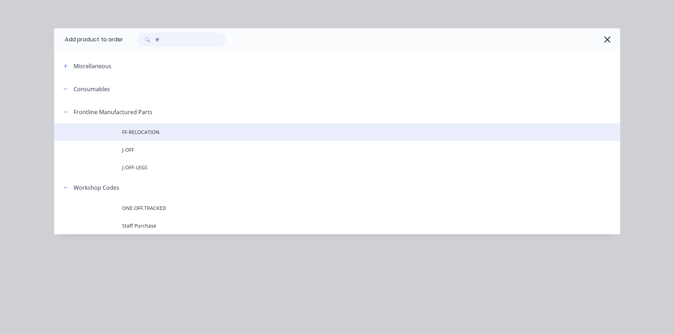  I want to click on span: ONE.OFF.TRACKED, so click(321, 208).